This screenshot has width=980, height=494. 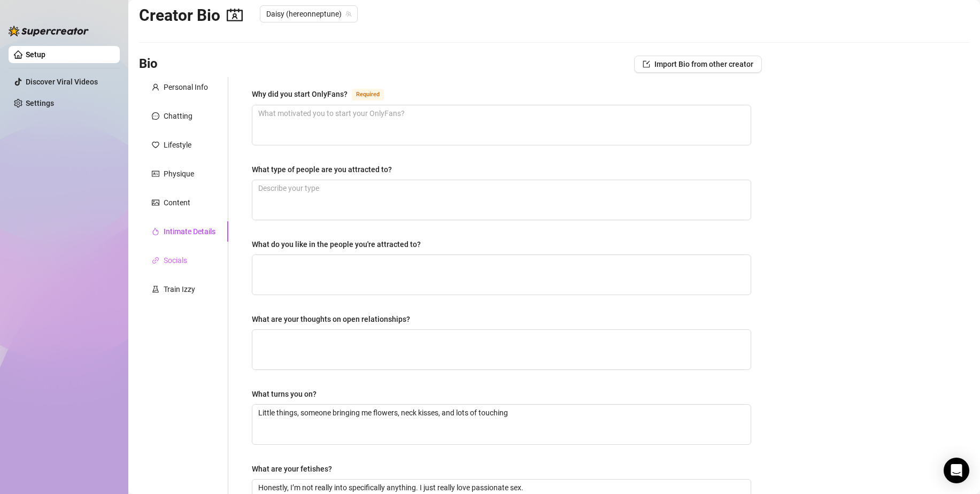 What do you see at coordinates (177, 202) in the screenshot?
I see `div: Content` at bounding box center [177, 202].